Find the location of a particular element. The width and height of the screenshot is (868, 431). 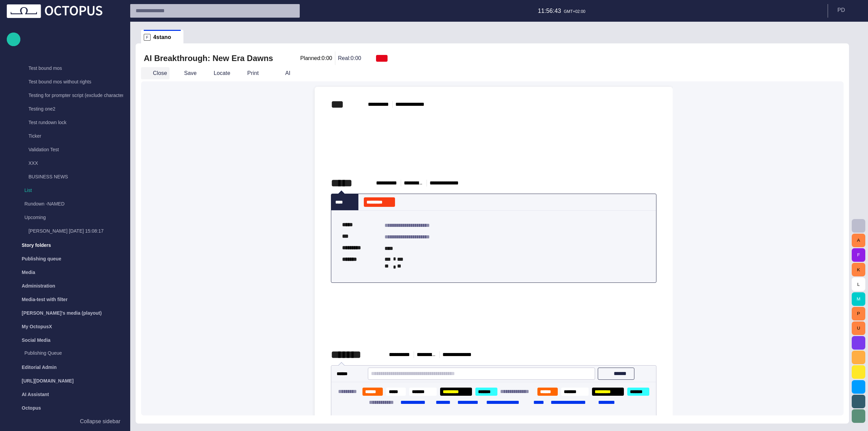

p: Media is located at coordinates (29, 272).